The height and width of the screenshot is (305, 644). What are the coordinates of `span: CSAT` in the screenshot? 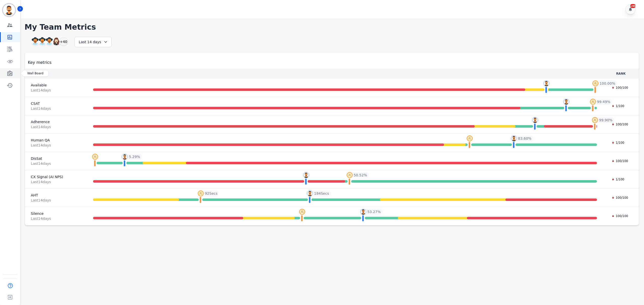 It's located at (55, 104).